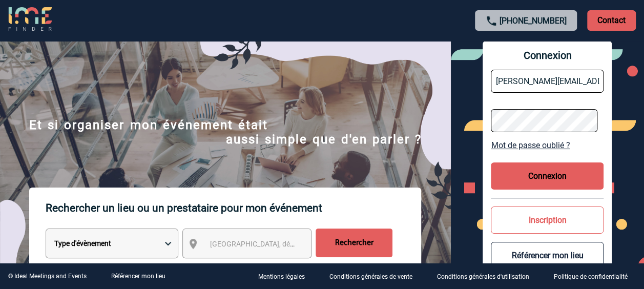 Image resolution: width=644 pixels, height=289 pixels. What do you see at coordinates (47, 276) in the screenshot?
I see `div: © Ideal Meetings and Events` at bounding box center [47, 276].